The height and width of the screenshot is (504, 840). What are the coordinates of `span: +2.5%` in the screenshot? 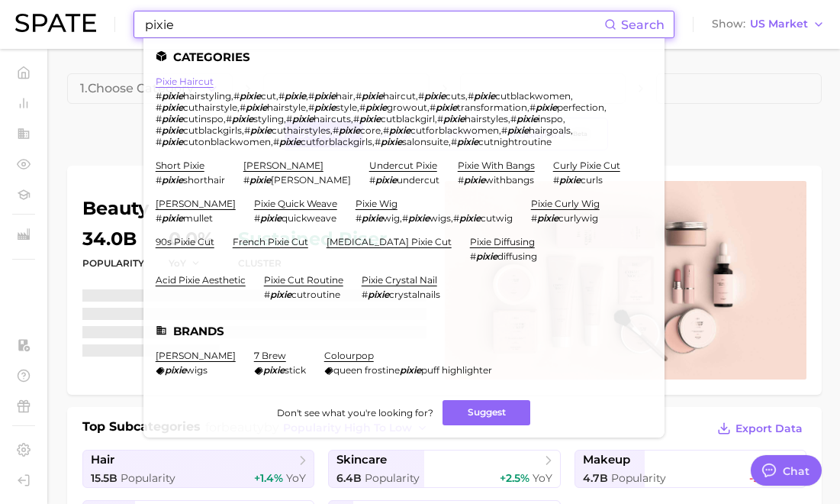 It's located at (515, 478).